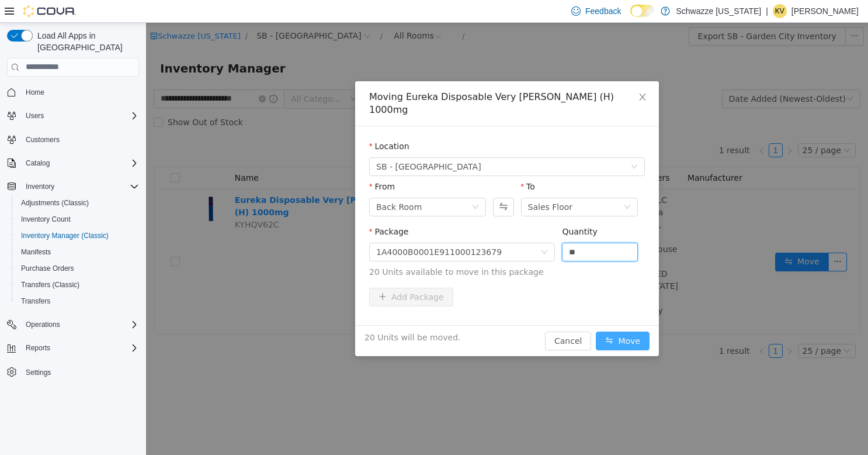 This screenshot has width=868, height=455. What do you see at coordinates (36, 301) in the screenshot?
I see `a: Transfers` at bounding box center [36, 301].